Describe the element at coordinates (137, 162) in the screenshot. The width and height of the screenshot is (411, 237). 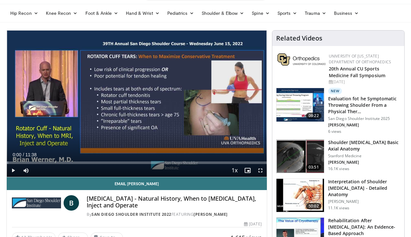
I see `div: Progress Bar` at that location.